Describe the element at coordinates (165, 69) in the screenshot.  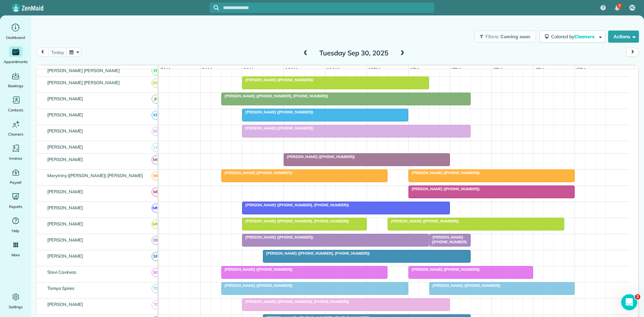
I see `span: 7am` at that location.